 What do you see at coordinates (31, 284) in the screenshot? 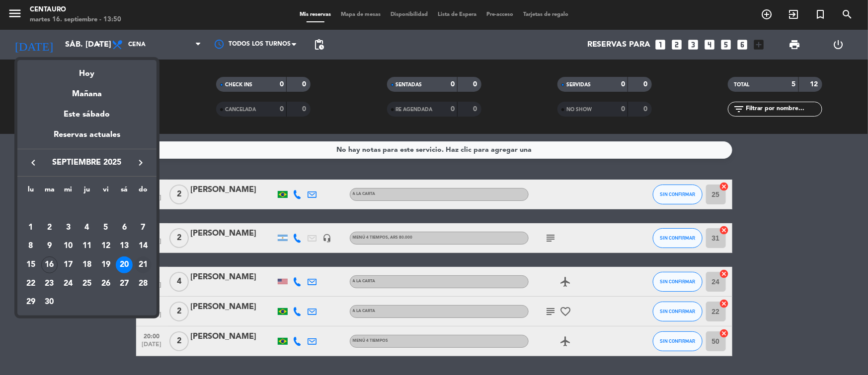
I see `div: 22` at bounding box center [31, 284].